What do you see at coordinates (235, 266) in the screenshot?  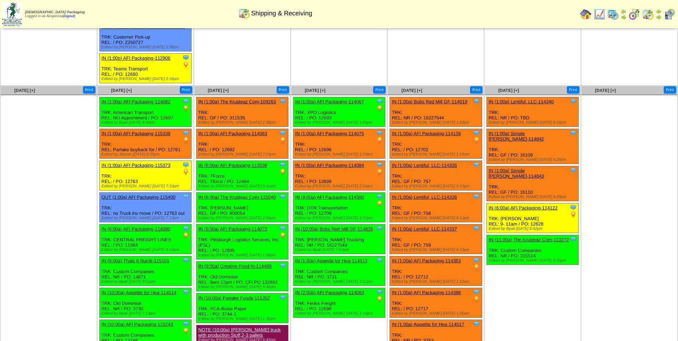 I see `a: IN (9:00a) Creative Food In-114499` at bounding box center [235, 266].